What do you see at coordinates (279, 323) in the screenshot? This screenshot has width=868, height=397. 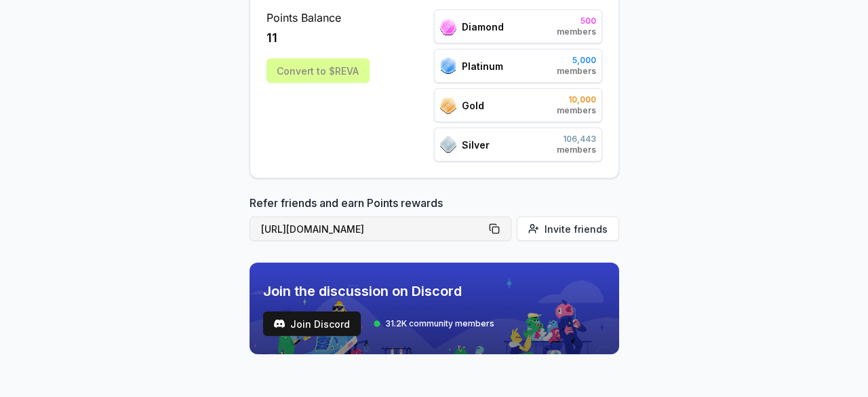 I see `img: test` at bounding box center [279, 323].